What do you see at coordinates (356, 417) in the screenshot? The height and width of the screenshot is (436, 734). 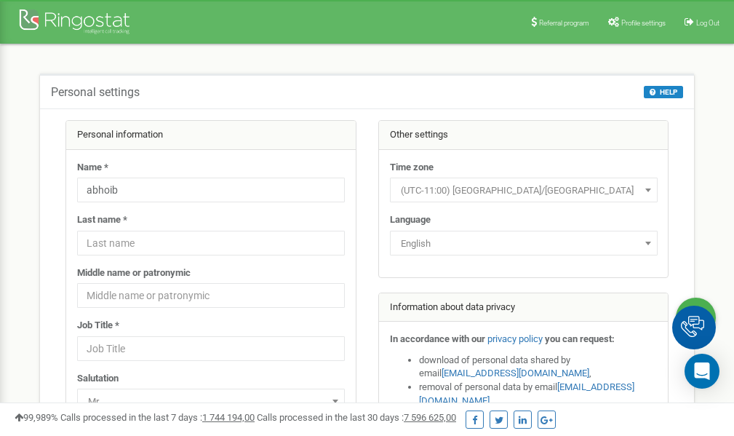 I see `span: Calls processed in the last 30 days :` at bounding box center [356, 417].